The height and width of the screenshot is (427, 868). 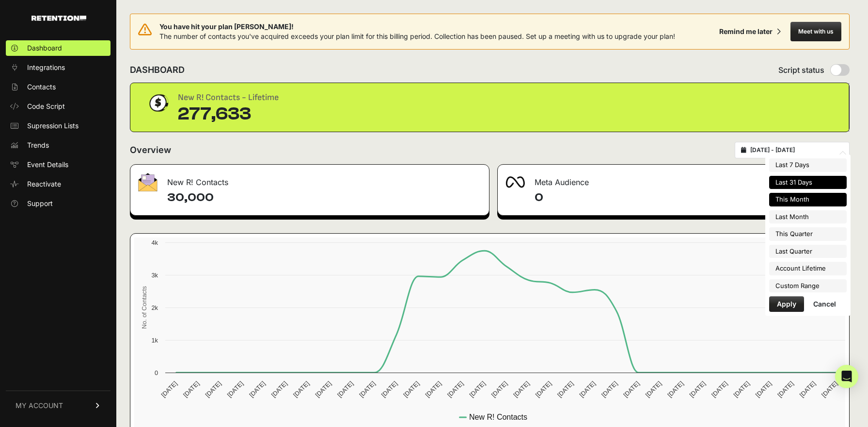 I want to click on span: MY ACCOUNT, so click(x=40, y=405).